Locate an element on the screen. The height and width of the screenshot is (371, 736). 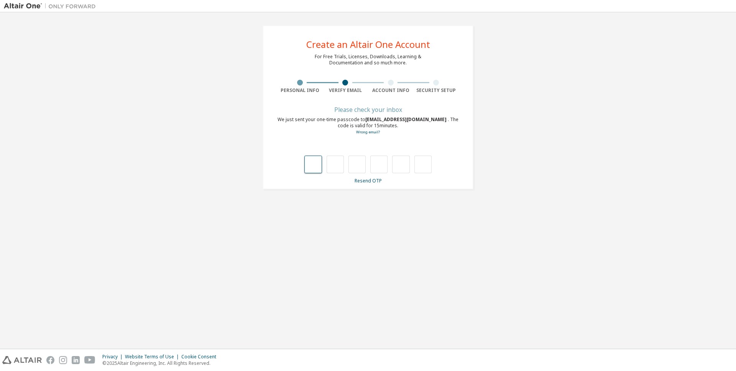
img: linkedin.svg is located at coordinates (75, 360).